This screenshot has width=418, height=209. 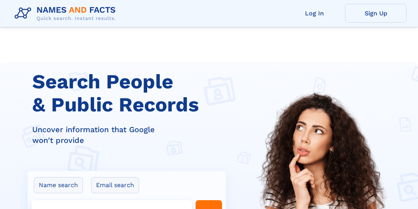 I want to click on h1: Search People & Public Records, so click(x=131, y=93).